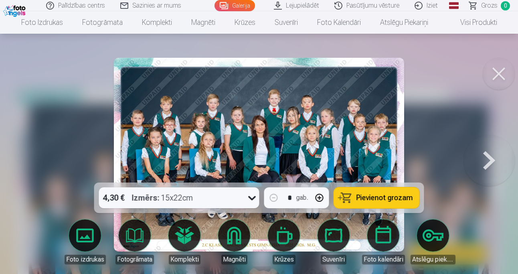 The image size is (518, 274). What do you see at coordinates (146, 198) in the screenshot?
I see `strong: Izmērs :` at bounding box center [146, 198].